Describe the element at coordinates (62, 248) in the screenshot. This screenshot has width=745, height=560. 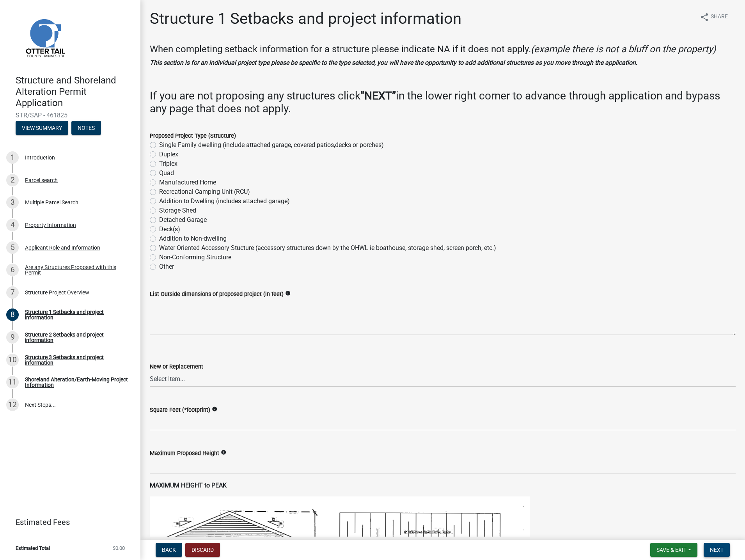
I see `div: Applicant Role and Information` at that location.